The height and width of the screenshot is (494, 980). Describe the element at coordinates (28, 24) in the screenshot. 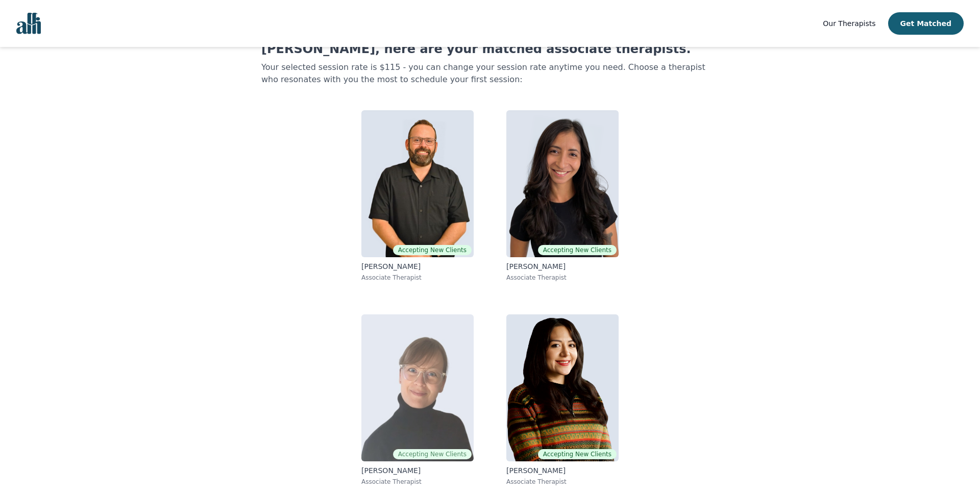

I see `img: alli logo` at that location.